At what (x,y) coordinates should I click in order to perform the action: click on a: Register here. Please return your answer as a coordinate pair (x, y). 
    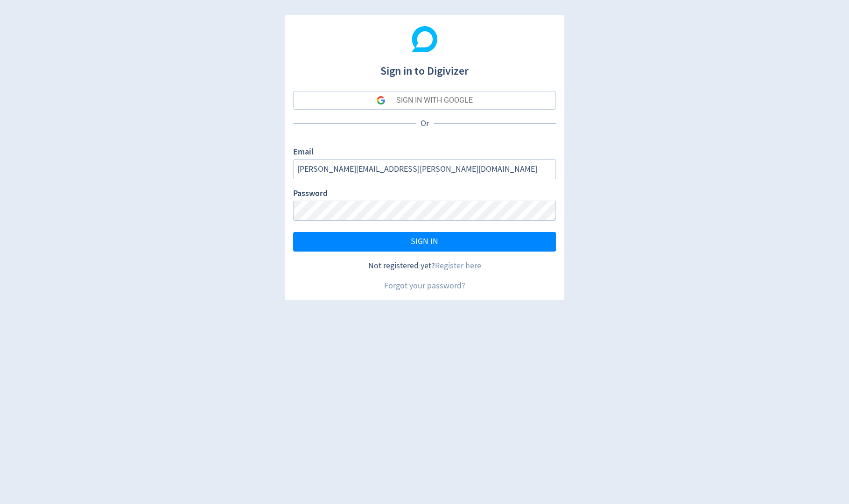
    Looking at the image, I should click on (458, 266).